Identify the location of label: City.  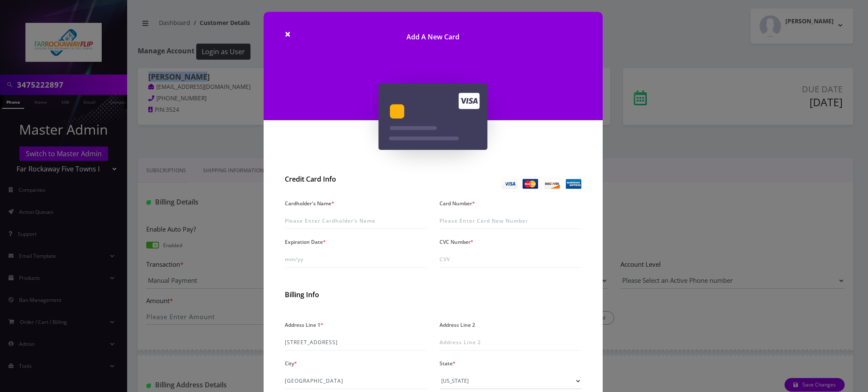
(291, 363).